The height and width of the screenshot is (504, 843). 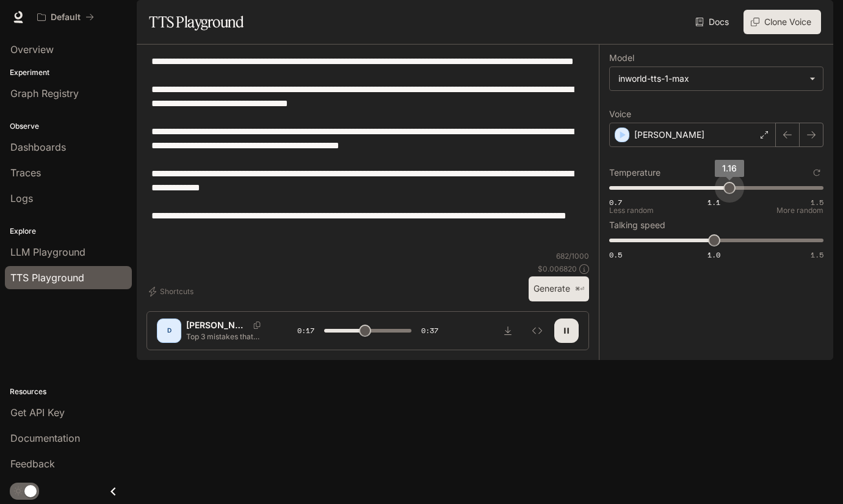 What do you see at coordinates (616, 202) in the screenshot?
I see `span: 0.7` at bounding box center [616, 202].